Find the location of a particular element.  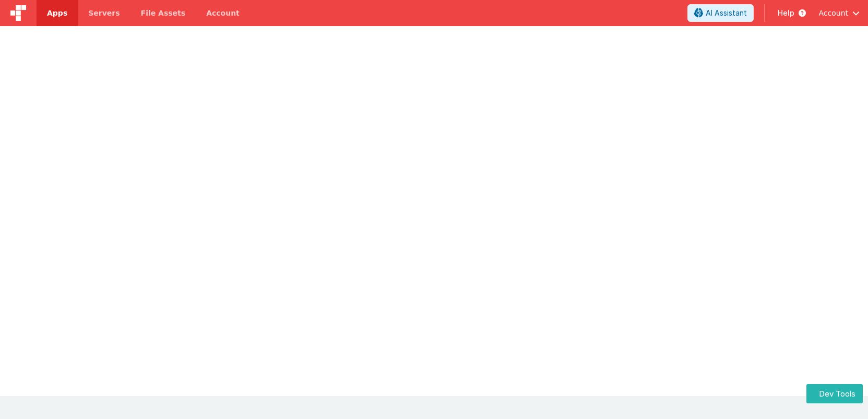

span: File Assets is located at coordinates (164, 13).